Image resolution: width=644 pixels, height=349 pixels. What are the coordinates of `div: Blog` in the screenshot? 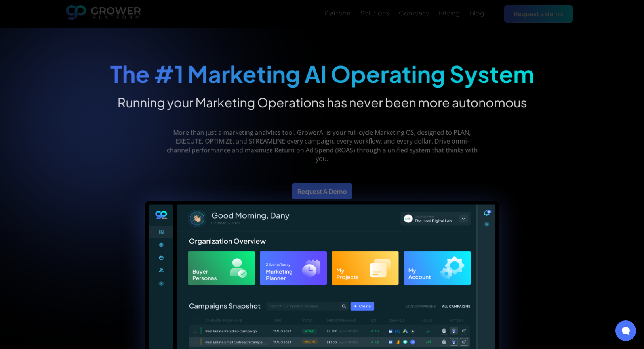 It's located at (477, 12).